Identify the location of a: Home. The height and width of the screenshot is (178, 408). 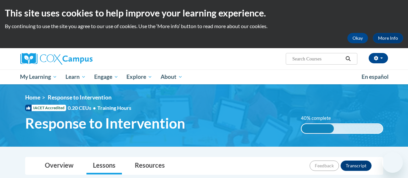
(33, 97).